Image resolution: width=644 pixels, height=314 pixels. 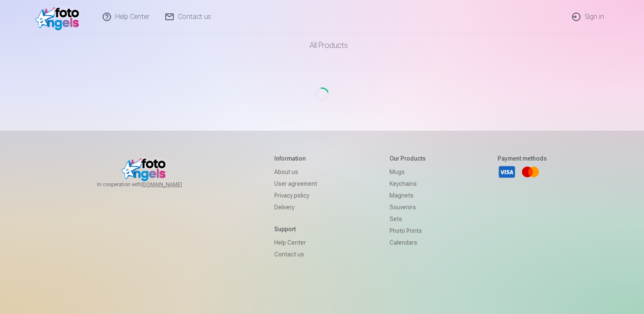 I want to click on a: Calendars, so click(x=408, y=242).